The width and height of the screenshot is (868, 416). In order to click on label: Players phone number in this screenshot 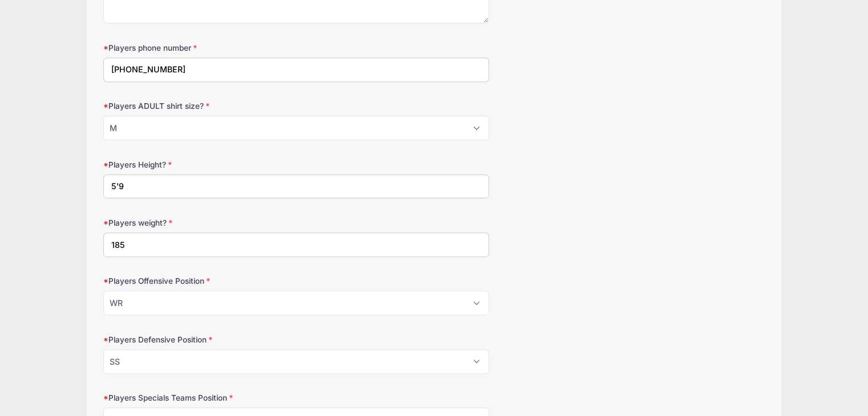, I will do `click(213, 48)`.